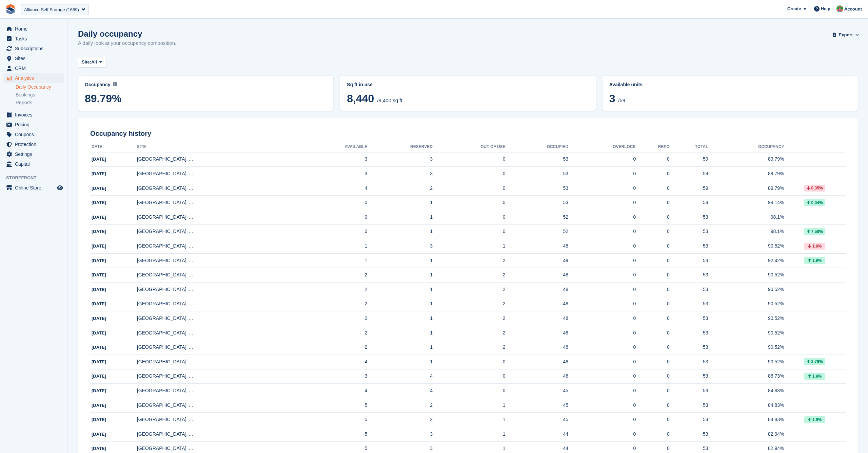  Describe the element at coordinates (35, 135) in the screenshot. I see `span: Coupons` at that location.